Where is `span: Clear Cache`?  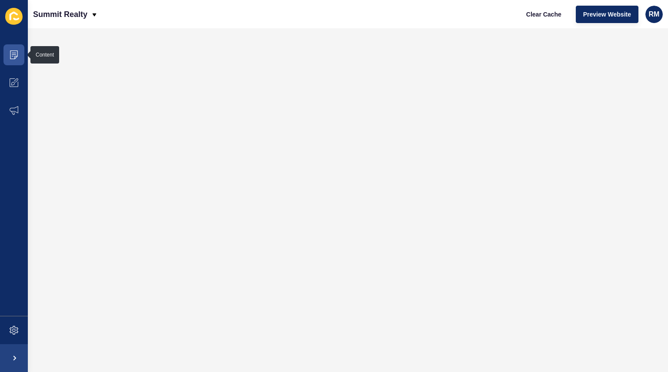
span: Clear Cache is located at coordinates (544, 14).